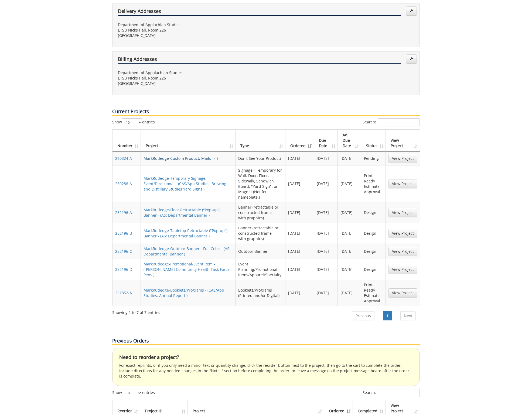 Image resolution: width=532 pixels, height=415 pixels. I want to click on a: 252196-B, so click(124, 233).